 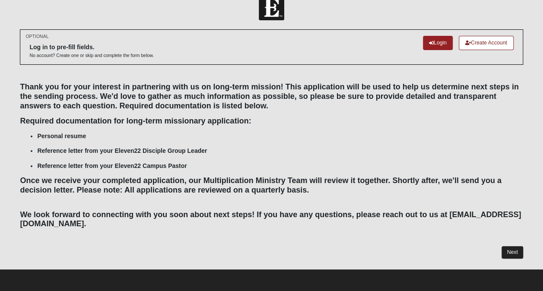 What do you see at coordinates (92, 55) in the screenshot?
I see `p: No account? Create one or skip and complete the form below.` at bounding box center [92, 55].